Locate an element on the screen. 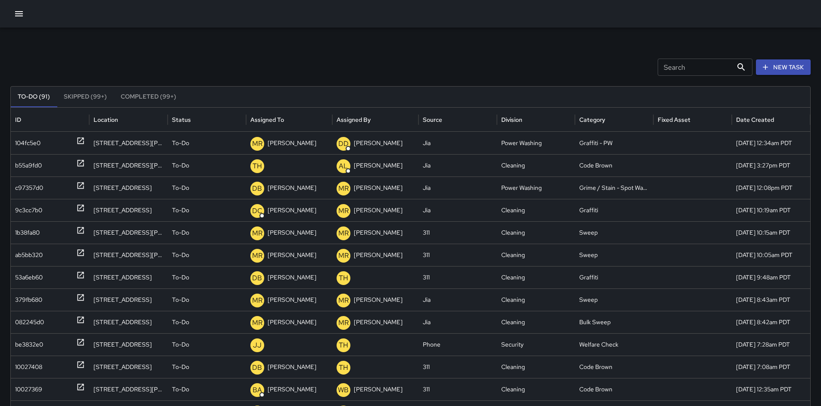 The width and height of the screenshot is (821, 406). p: BA is located at coordinates (257, 390).